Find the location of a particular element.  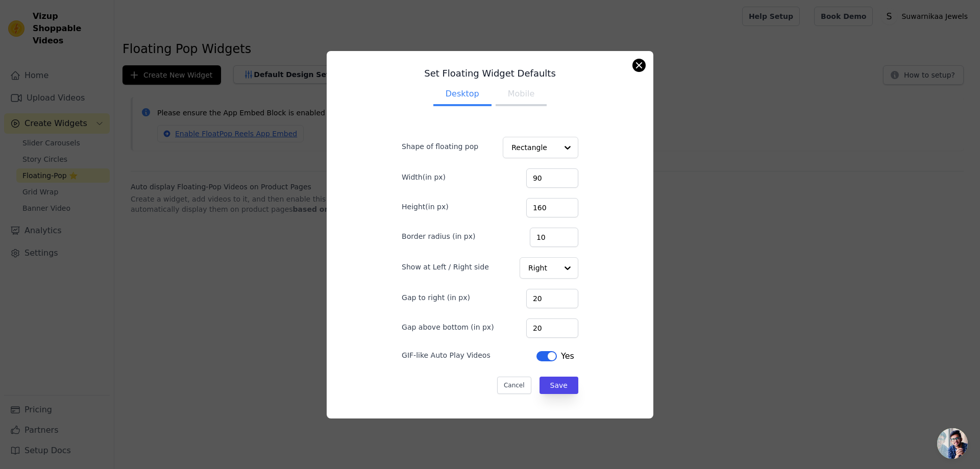

button: Mobile is located at coordinates (521, 95).